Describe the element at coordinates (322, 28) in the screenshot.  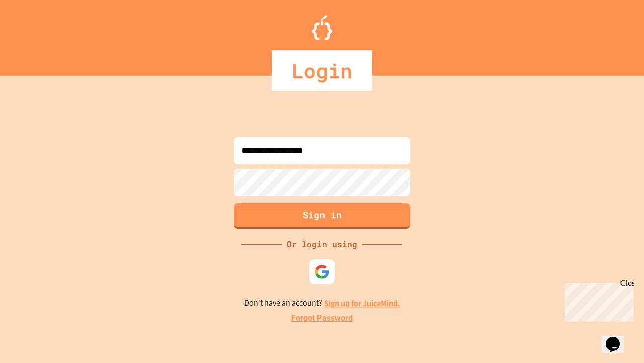
I see `img: Logo.svg` at that location.